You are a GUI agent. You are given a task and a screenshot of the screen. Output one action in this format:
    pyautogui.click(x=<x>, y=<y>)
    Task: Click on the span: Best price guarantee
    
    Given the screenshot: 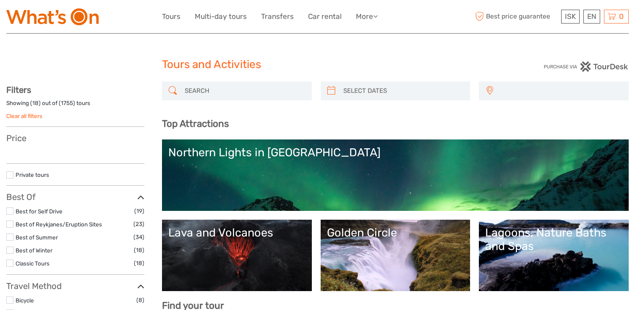 What is the action you would take?
    pyautogui.click(x=515, y=16)
    